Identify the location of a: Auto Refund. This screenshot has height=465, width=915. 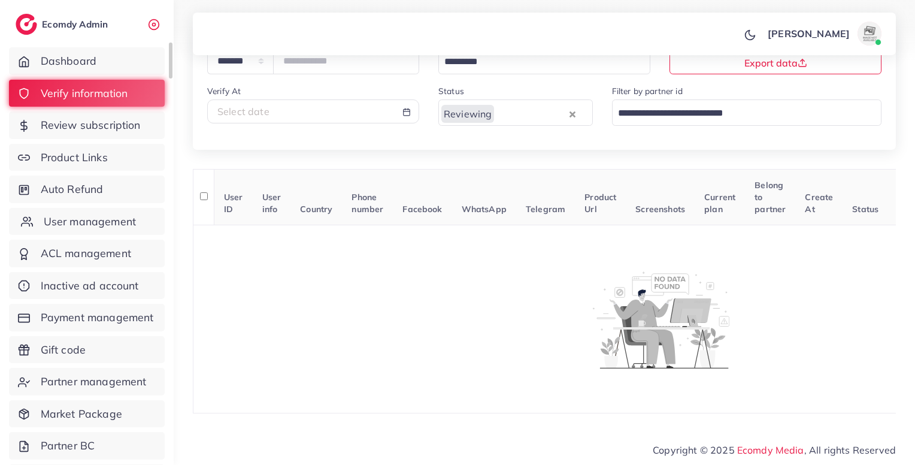
(87, 189).